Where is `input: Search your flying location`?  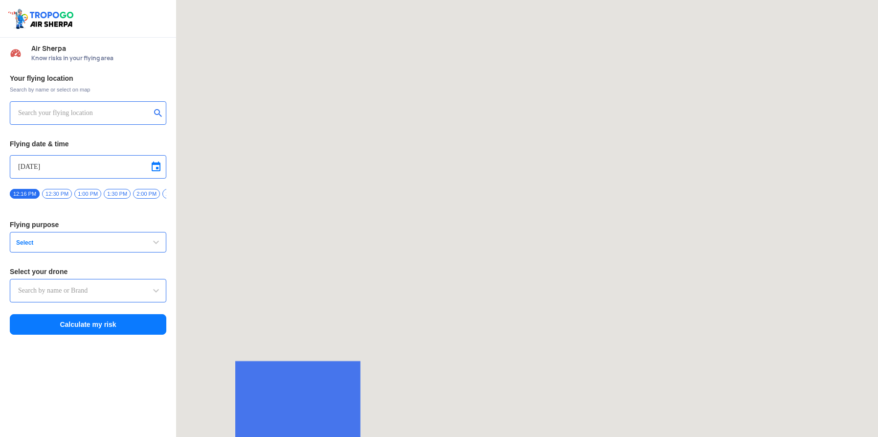
input: Search your flying location is located at coordinates (84, 113).